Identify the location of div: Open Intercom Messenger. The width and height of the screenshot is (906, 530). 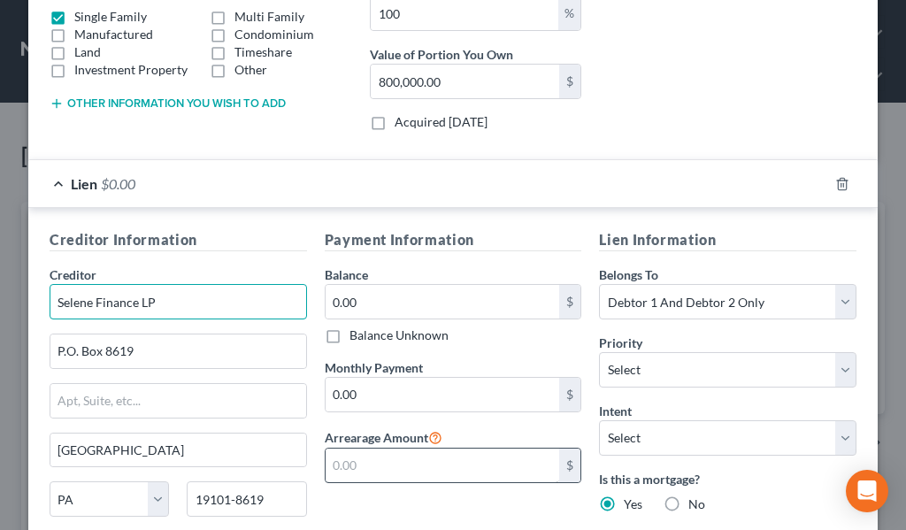
(867, 491).